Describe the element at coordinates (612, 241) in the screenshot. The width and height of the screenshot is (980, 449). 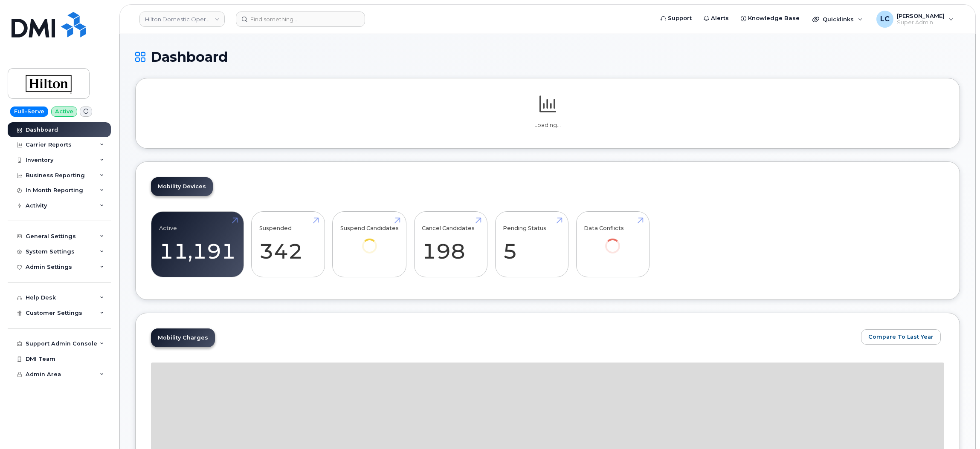
I see `a: Data Conflicts` at that location.